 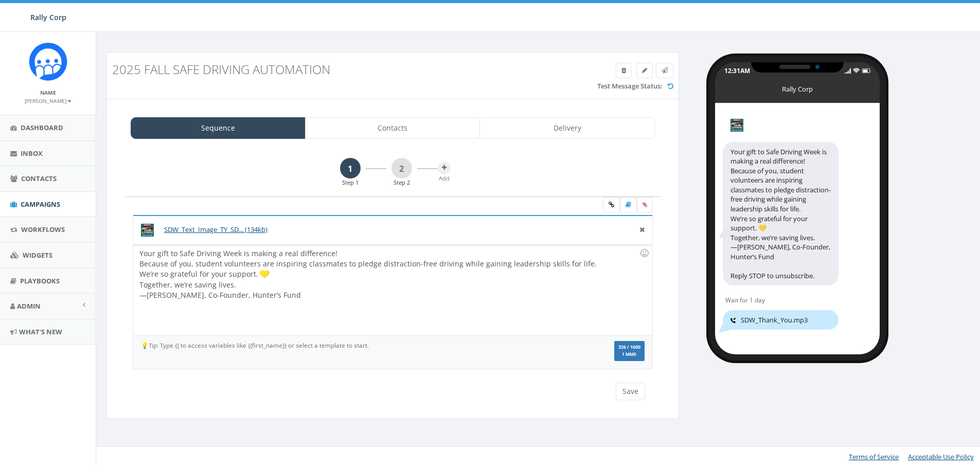 What do you see at coordinates (48, 93) in the screenshot?
I see `small: Name` at bounding box center [48, 93].